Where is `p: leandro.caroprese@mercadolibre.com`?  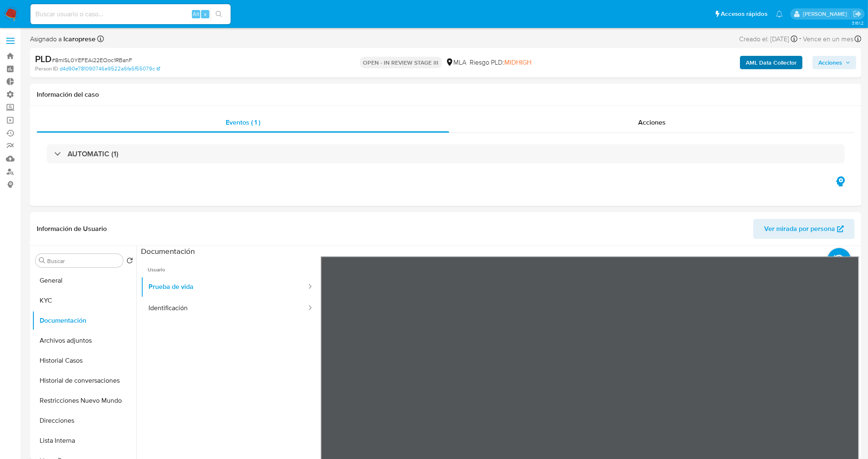 p: leandro.caroprese@mercadolibre.com is located at coordinates (826, 14).